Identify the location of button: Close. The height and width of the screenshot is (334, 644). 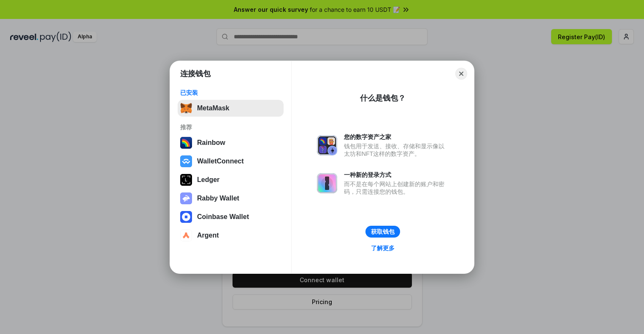
(461, 74).